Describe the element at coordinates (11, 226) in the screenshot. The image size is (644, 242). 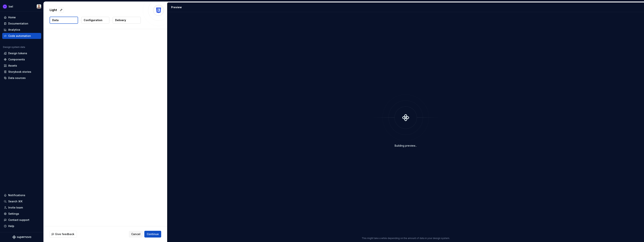
I see `div: Help` at that location.